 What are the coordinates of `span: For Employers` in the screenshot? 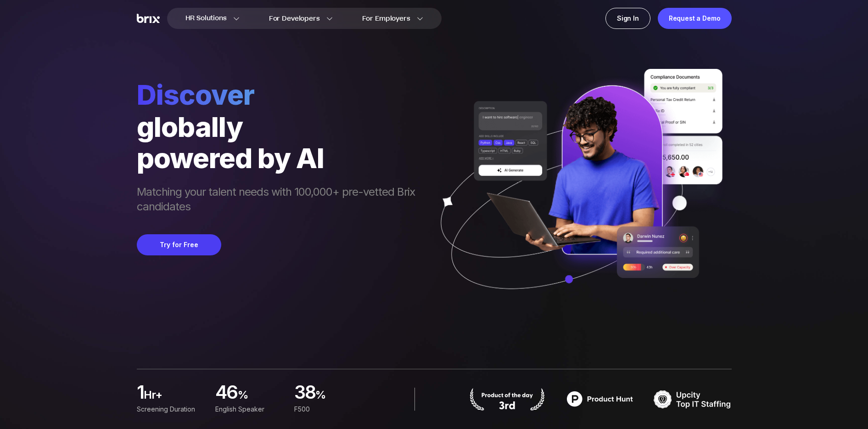 It's located at (386, 18).